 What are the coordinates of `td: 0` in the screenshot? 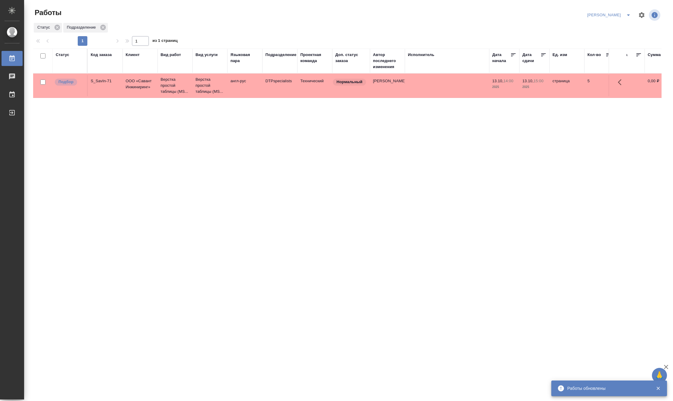 It's located at (630, 86).